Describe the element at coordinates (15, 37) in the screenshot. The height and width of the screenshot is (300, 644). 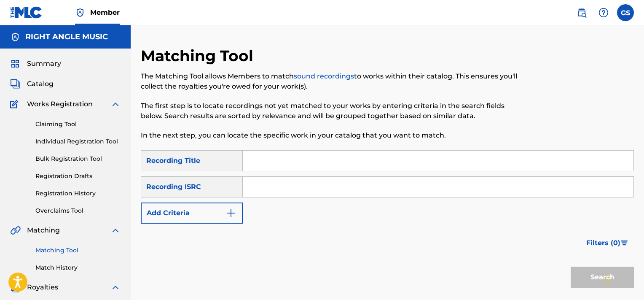
I see `img: Accounts` at that location.